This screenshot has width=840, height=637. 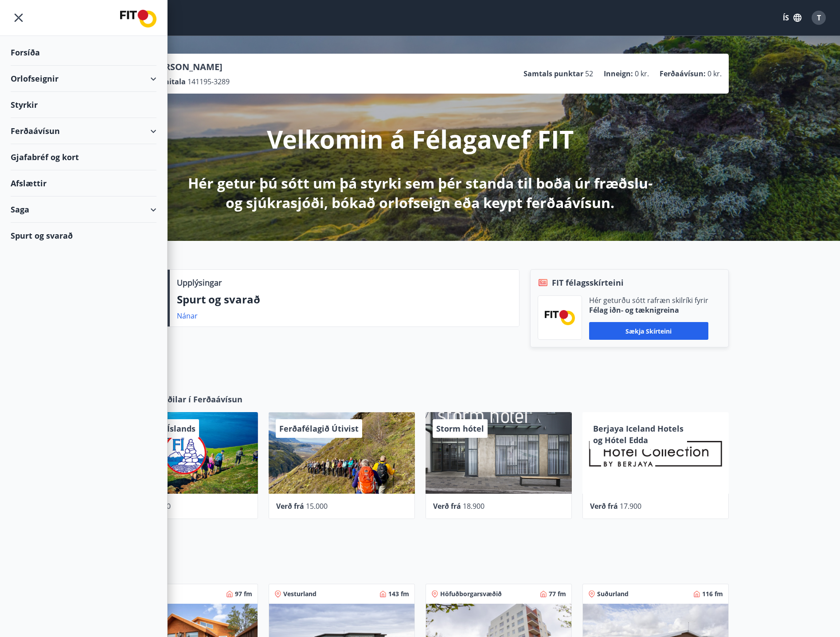 What do you see at coordinates (619, 74) in the screenshot?
I see `p: Inneign :` at bounding box center [619, 74].